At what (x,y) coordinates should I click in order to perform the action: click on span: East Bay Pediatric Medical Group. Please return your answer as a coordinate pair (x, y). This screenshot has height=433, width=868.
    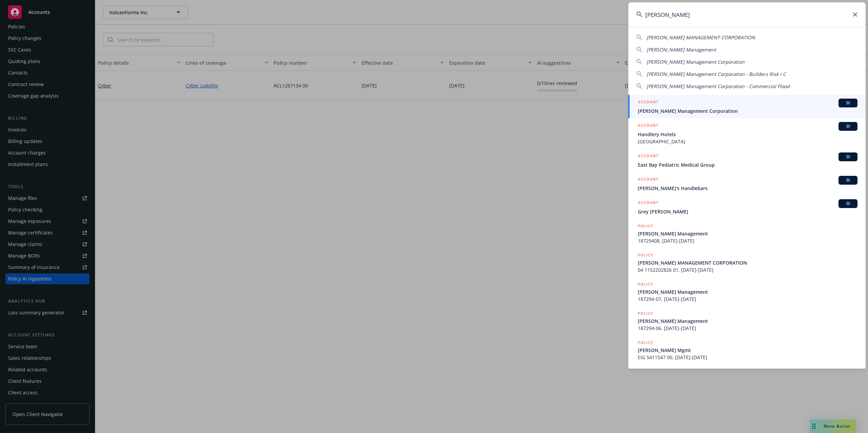
    Looking at the image, I should click on (747, 165).